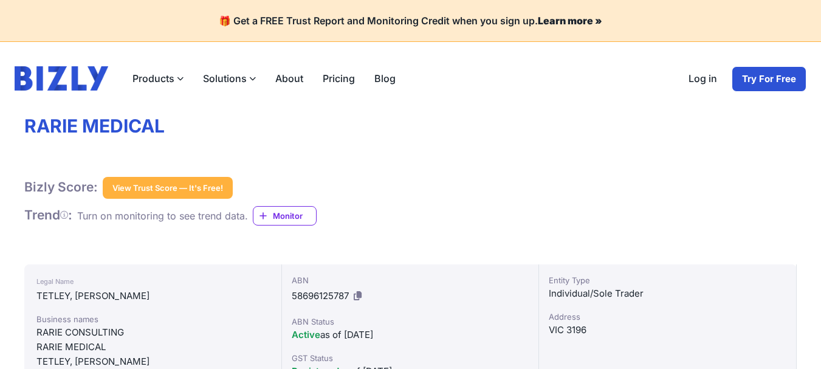 The image size is (821, 369). I want to click on a: Pricing, so click(339, 78).